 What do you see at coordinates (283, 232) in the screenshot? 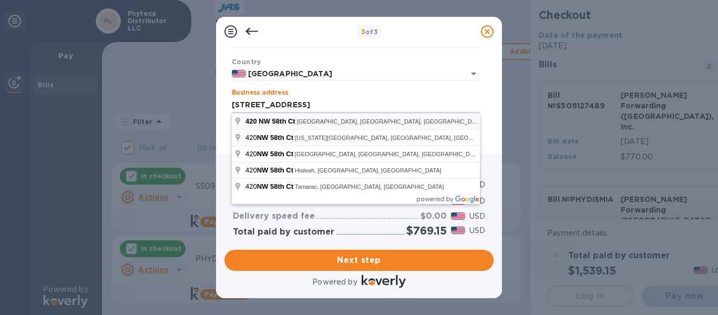
I see `h3: Total paid by customer` at bounding box center [283, 232].